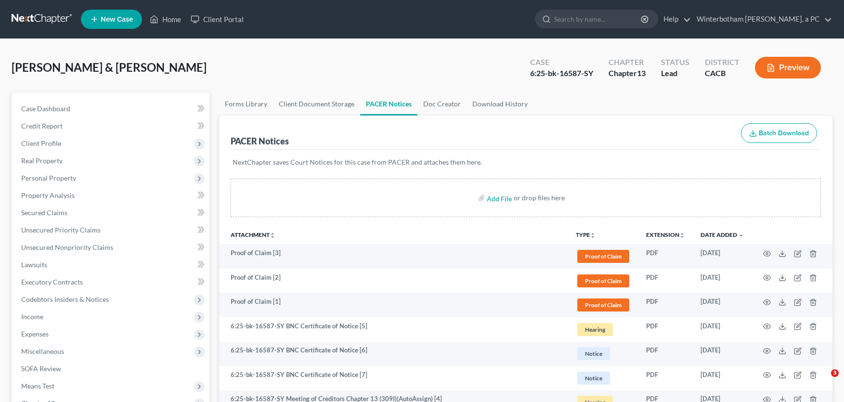 The image size is (844, 402). What do you see at coordinates (595, 329) in the screenshot?
I see `span: Hearing` at bounding box center [595, 329].